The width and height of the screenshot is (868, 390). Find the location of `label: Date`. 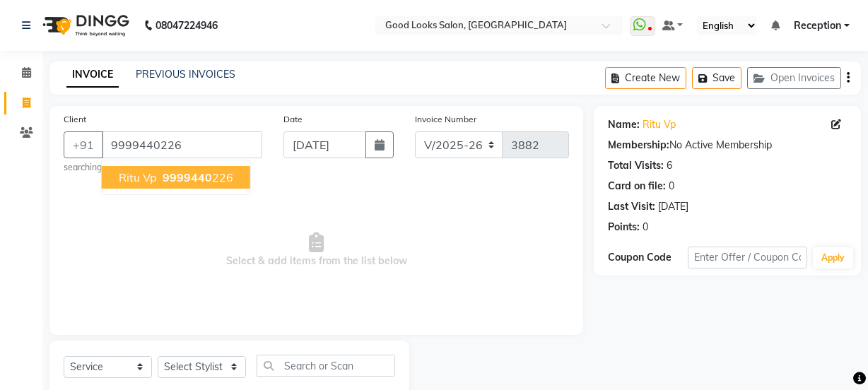

label: Date is located at coordinates (293, 120).